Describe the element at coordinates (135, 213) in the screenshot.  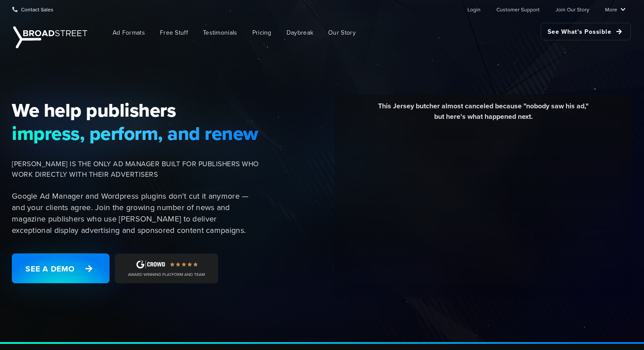
I see `p: Google Ad Manager and Wordpress plugins don't cut it anymore — and your clients agree. Join the g...` at that location.